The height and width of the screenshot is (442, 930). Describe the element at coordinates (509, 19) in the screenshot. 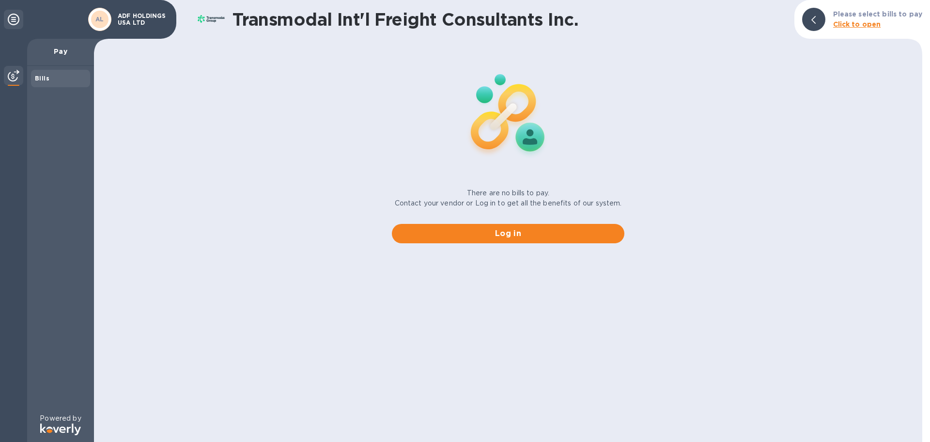

I see `h1: Transmodal Int'l Freight Consultants Inc.` at that location.